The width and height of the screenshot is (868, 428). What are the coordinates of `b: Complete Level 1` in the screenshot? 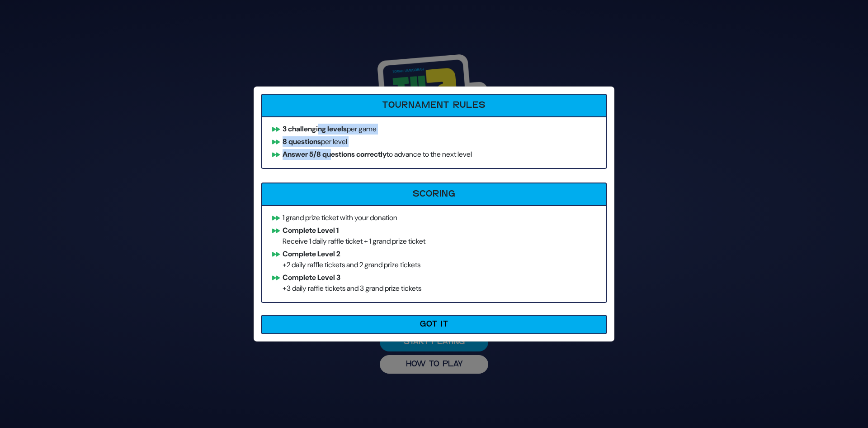 It's located at (311, 230).